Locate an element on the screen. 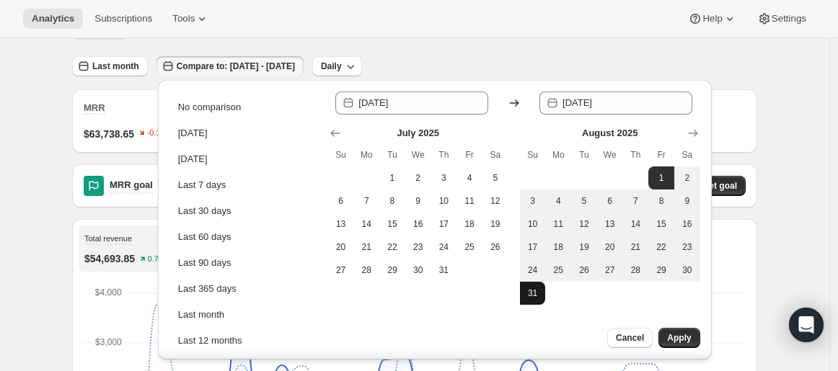  button: Saturday August 30 2025 is located at coordinates (687, 270).